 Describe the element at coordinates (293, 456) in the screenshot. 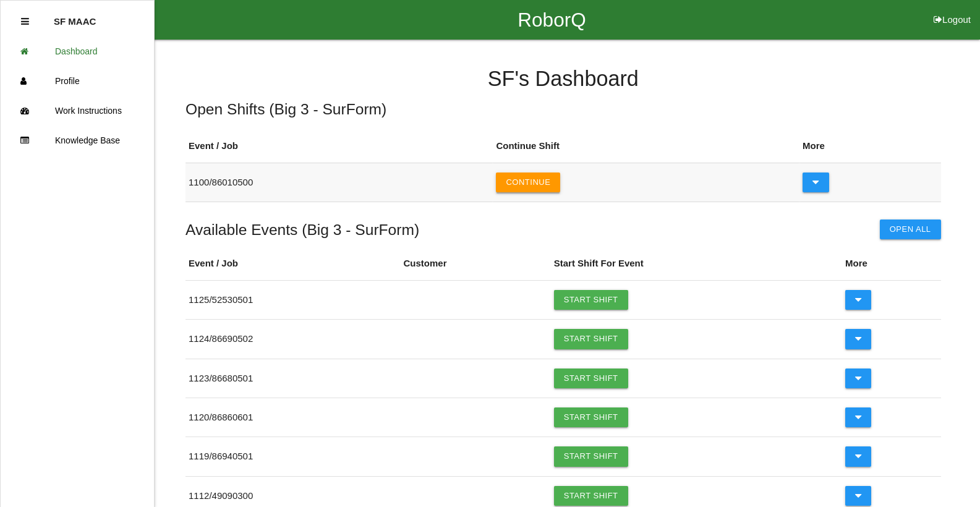

I see `td: 1119 / 86940501` at that location.